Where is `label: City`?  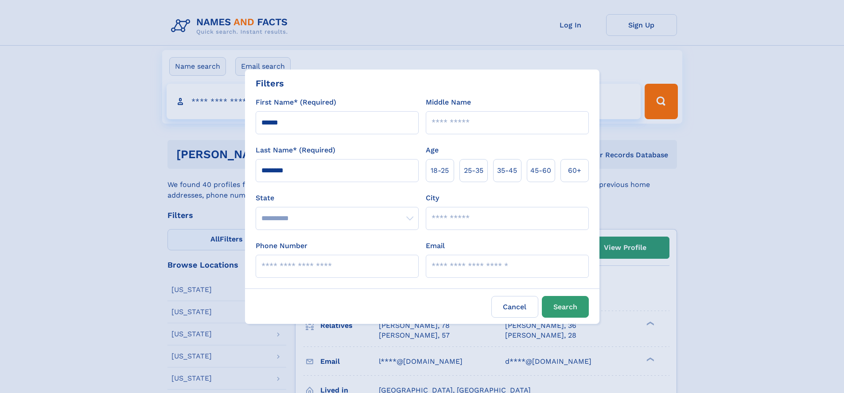 label: City is located at coordinates (433, 198).